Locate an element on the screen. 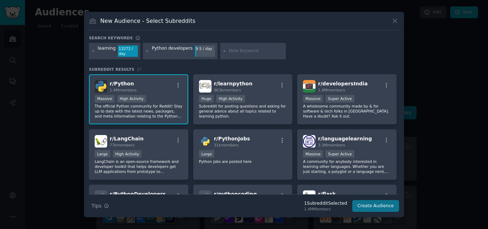 The image size is (488, 229). span: Subreddit Results is located at coordinates (112, 69).